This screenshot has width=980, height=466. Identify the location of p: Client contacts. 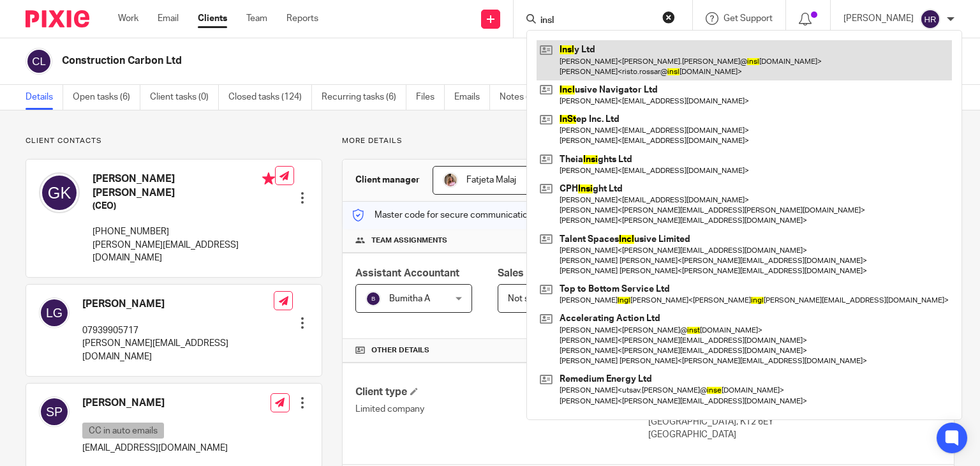
(174, 141).